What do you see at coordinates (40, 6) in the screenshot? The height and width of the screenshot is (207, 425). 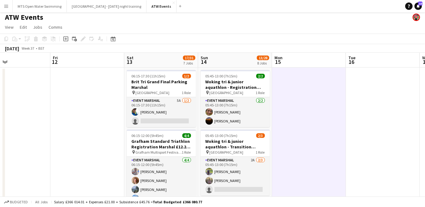 I see `button: MTS Open Water Swimming` at bounding box center [40, 6].